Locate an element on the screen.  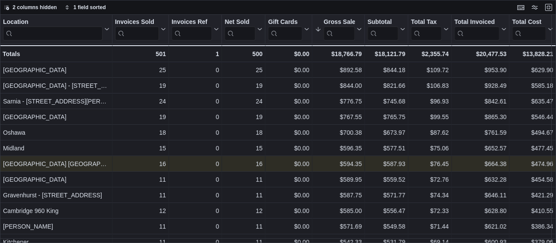
div: $761.59 is located at coordinates (481, 133).